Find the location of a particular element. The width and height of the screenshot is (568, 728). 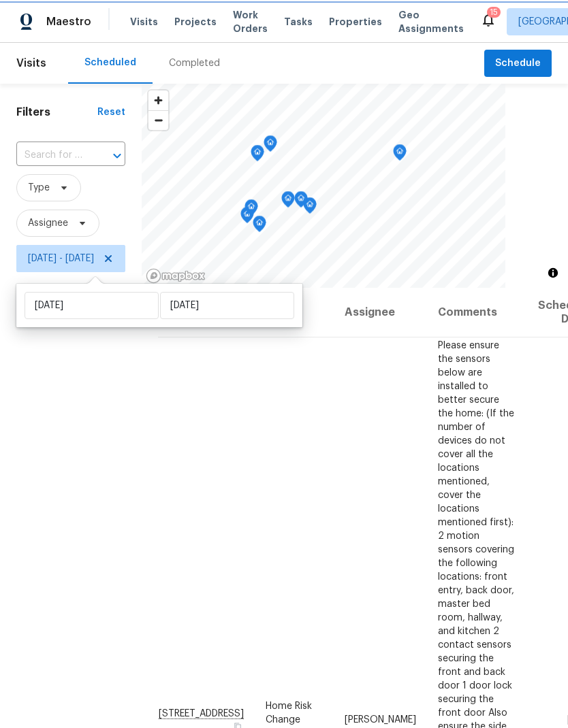

input: Search for an address... is located at coordinates (52, 155).